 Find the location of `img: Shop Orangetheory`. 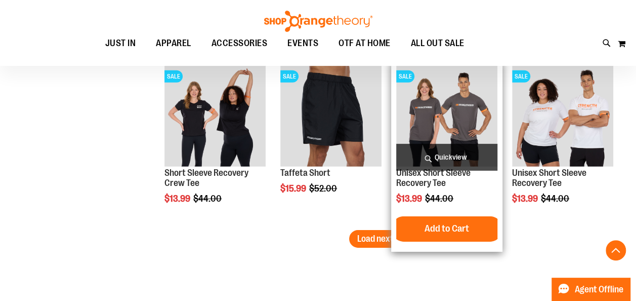

img: Shop Orangetheory is located at coordinates (318, 21).